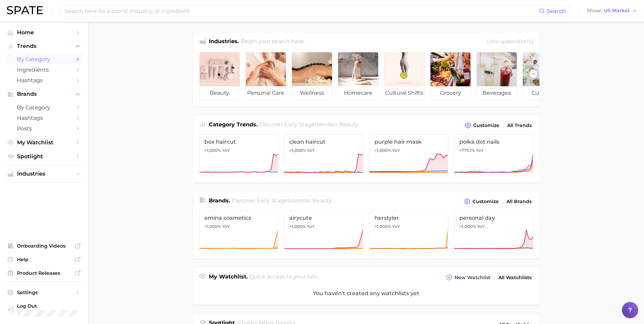 Image resolution: width=644 pixels, height=324 pixels. What do you see at coordinates (408, 218) in the screenshot?
I see `span: herstyler` at bounding box center [408, 218].